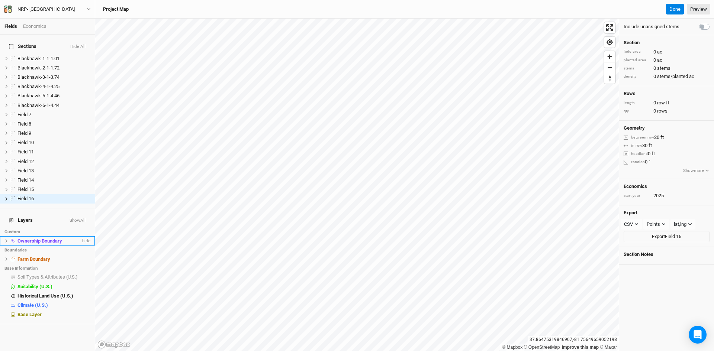  Describe the element at coordinates (29, 315) in the screenshot. I see `span: Base Layer` at that location.